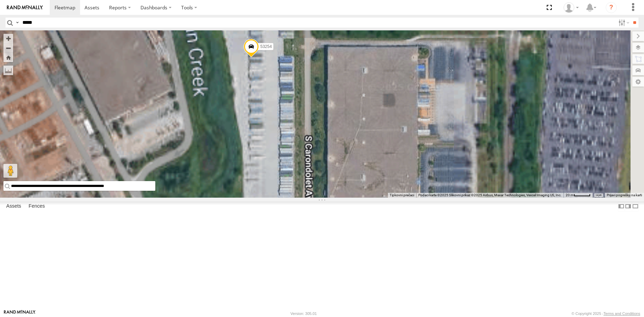  What do you see at coordinates (20, 314) in the screenshot?
I see `a: Visit our Website` at bounding box center [20, 314].